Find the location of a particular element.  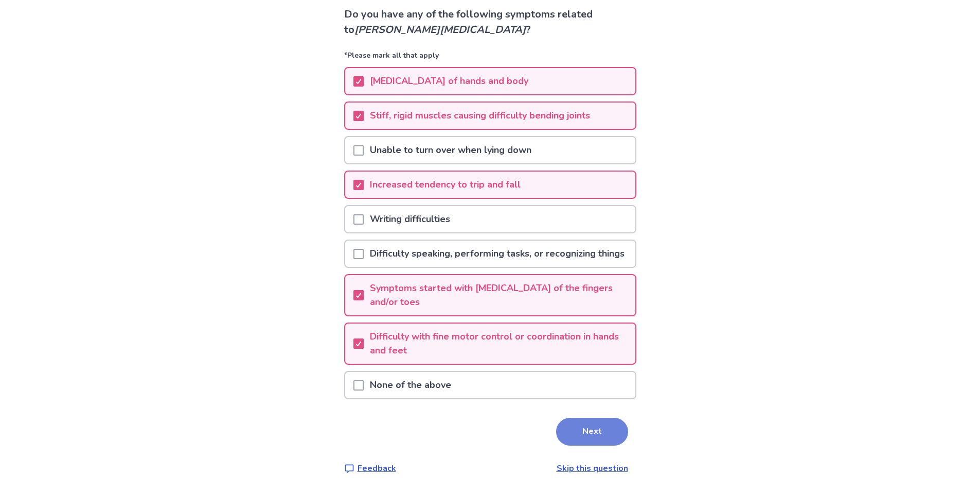

p: None of the above is located at coordinates (411, 384).